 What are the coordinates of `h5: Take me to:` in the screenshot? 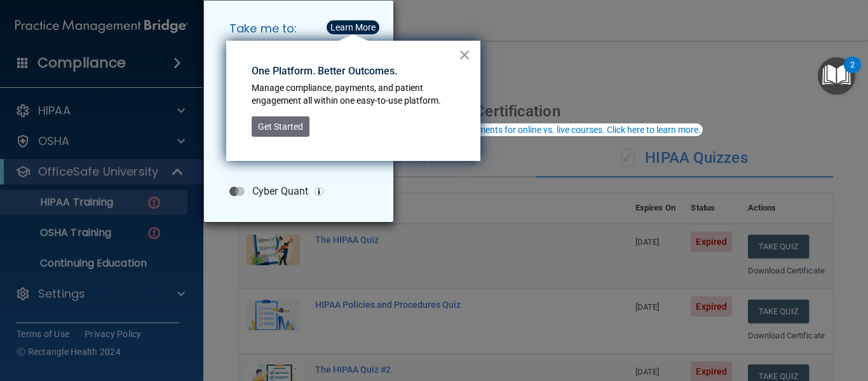 It's located at (301, 29).